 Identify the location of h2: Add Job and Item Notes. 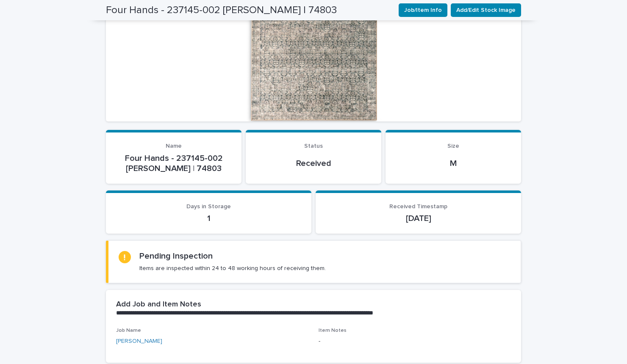
(159, 305).